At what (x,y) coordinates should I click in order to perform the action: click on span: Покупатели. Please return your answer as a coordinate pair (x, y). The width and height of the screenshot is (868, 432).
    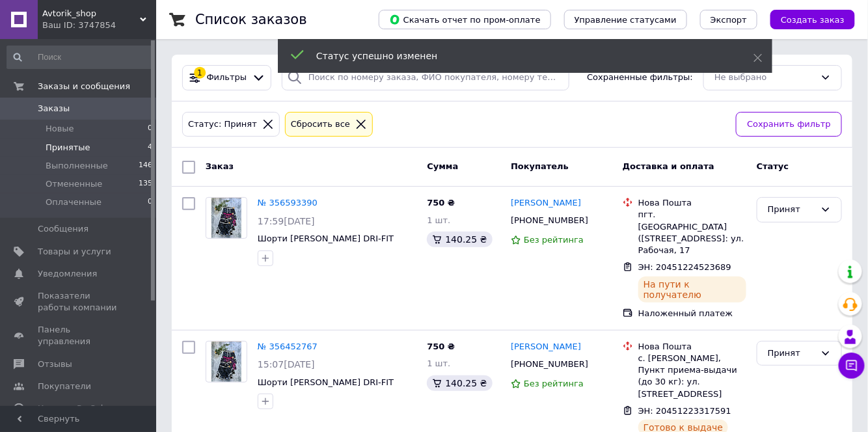
    Looking at the image, I should click on (64, 386).